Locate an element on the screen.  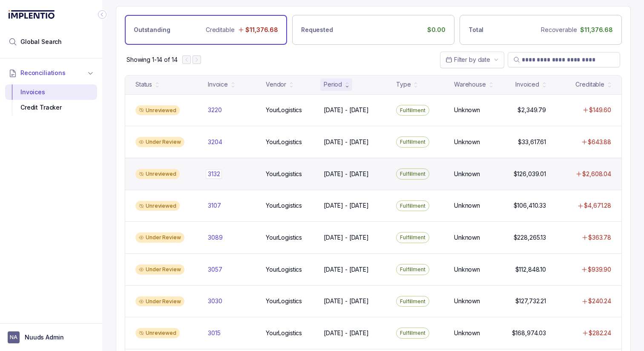
p: 3107 is located at coordinates (214, 205).